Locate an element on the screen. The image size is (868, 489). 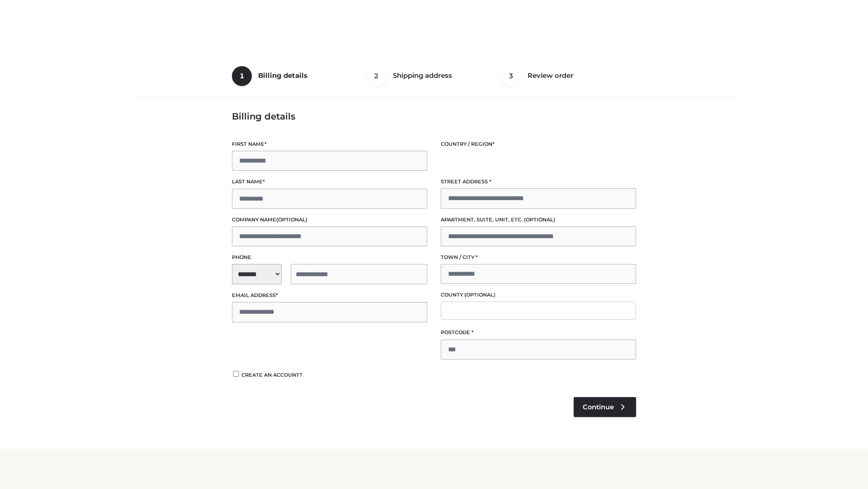
label: Postcode is located at coordinates (539, 332).